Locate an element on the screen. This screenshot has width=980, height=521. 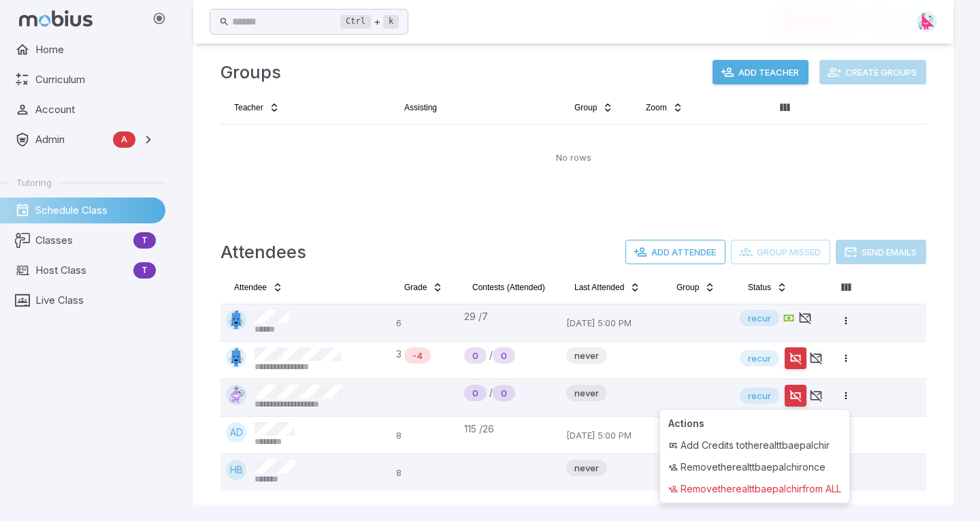
div: Add Credits to therealttbaepalchir is located at coordinates (755, 445).